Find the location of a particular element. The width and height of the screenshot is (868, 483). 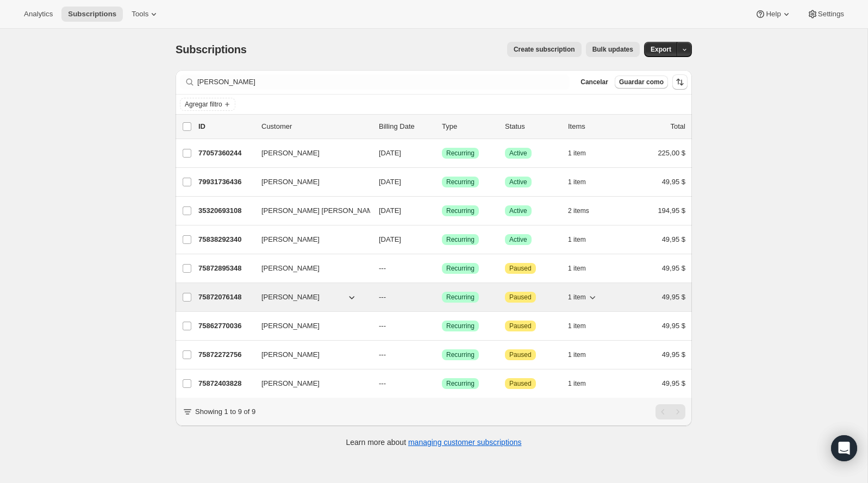

input: Filter subscribers is located at coordinates (384, 82).